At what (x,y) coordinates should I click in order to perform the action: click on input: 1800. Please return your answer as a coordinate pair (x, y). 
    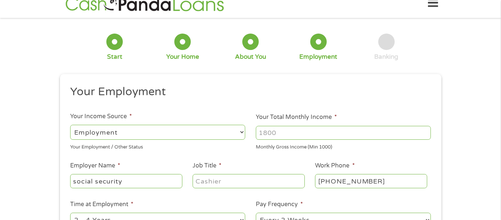
    Looking at the image, I should click on (343, 133).